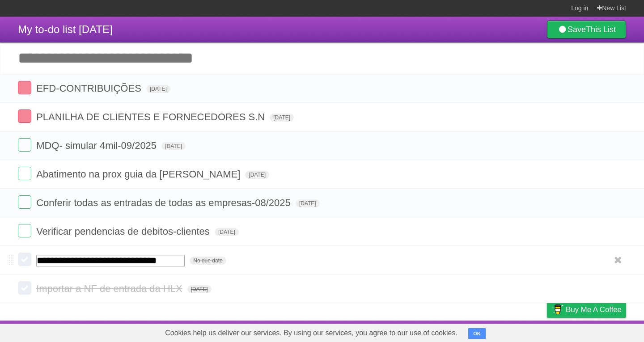 This screenshot has width=644, height=342. Describe the element at coordinates (477, 333) in the screenshot. I see `button: OK` at that location.